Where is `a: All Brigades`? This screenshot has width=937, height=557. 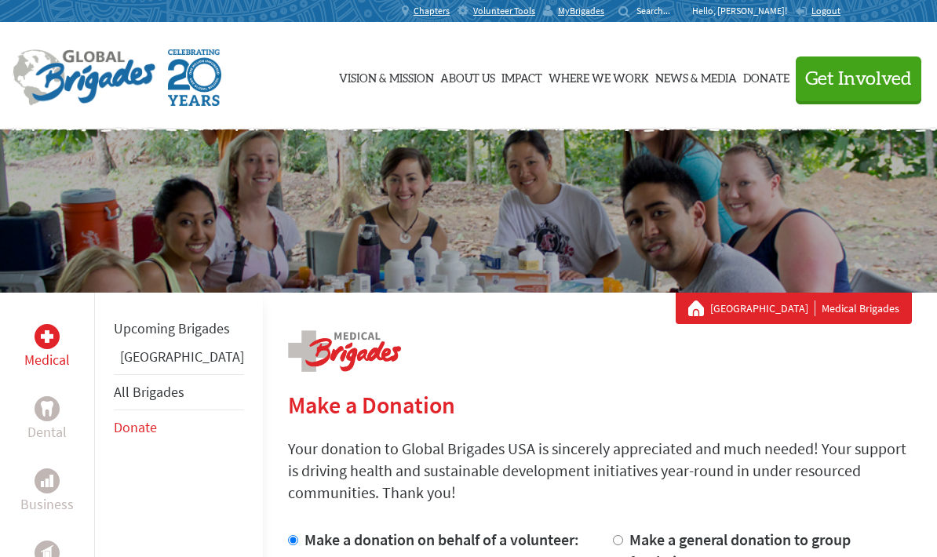 a: All Brigades is located at coordinates (149, 392).